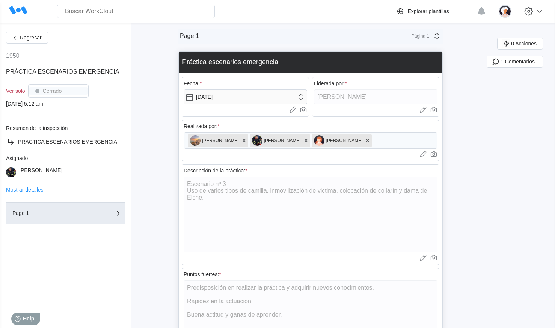 Image resolution: width=555 pixels, height=328 pixels. Describe the element at coordinates (31, 38) in the screenshot. I see `span: Regresar` at that location.